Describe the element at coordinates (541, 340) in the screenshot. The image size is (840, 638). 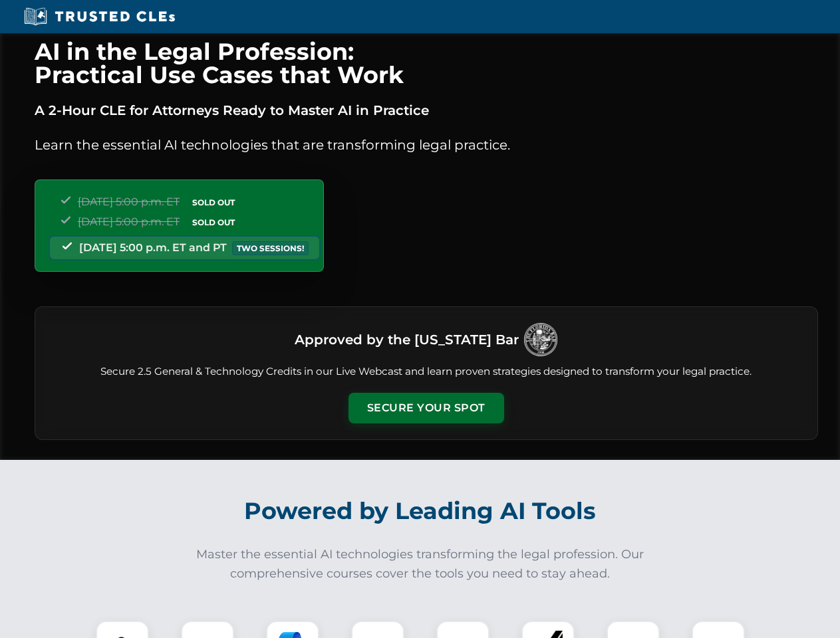
I see `img: Logo` at that location.